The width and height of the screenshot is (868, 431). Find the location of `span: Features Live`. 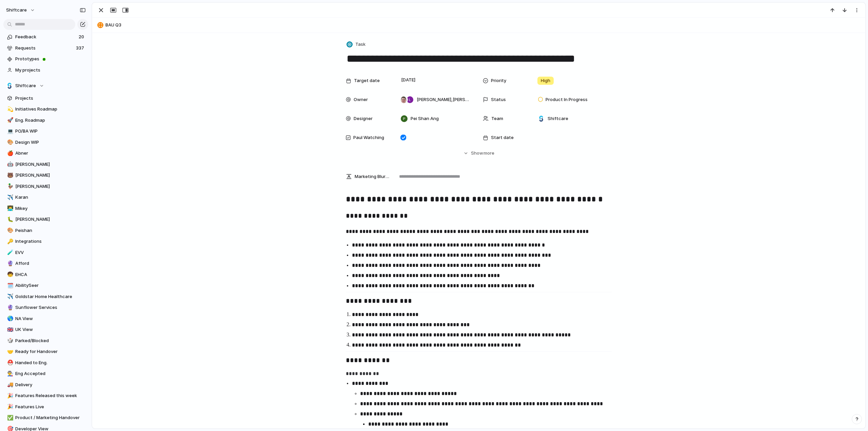

span: Features Live is located at coordinates (51, 407).